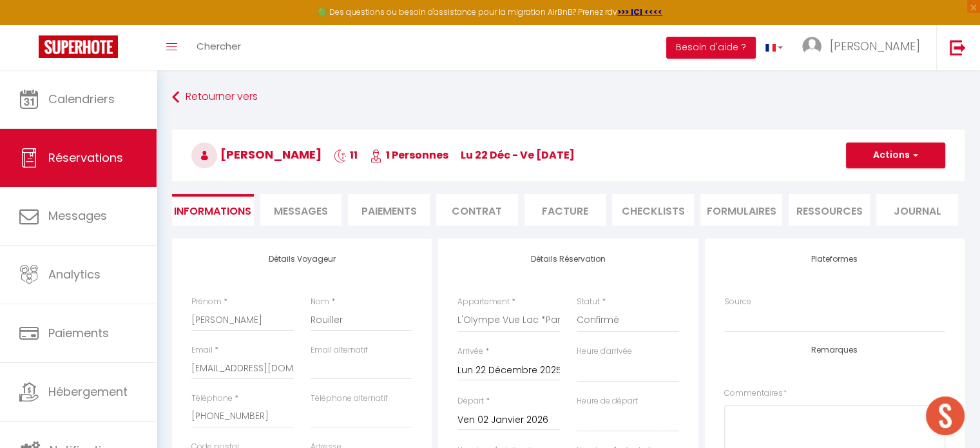 The image size is (980, 448). What do you see at coordinates (484, 302) in the screenshot?
I see `label: Appartement` at bounding box center [484, 302].